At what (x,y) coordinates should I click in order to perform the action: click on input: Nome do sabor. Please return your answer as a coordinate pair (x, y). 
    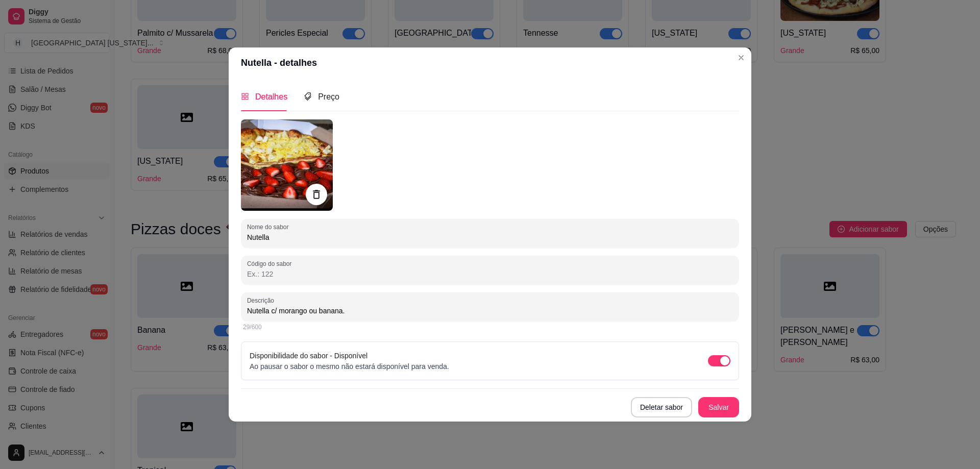
    Looking at the image, I should click on (490, 238).